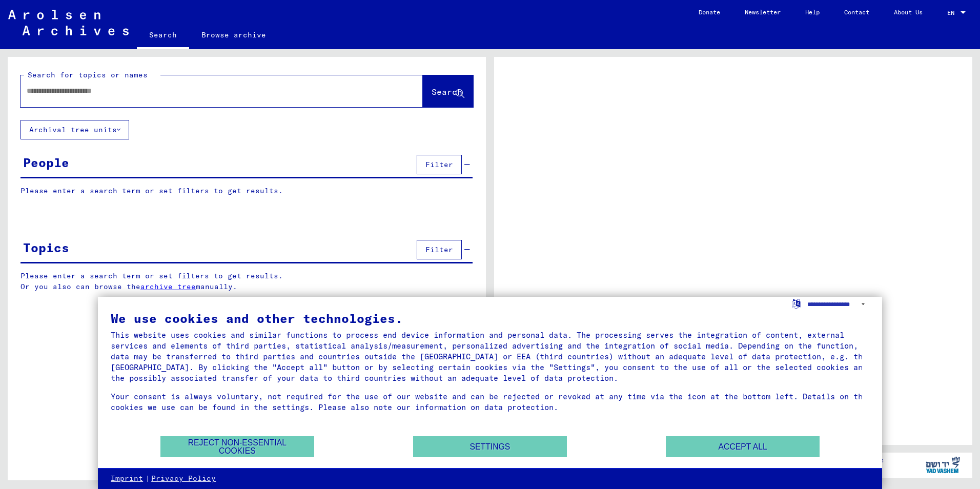  What do you see at coordinates (168, 286) in the screenshot?
I see `a: archive tree` at bounding box center [168, 286].